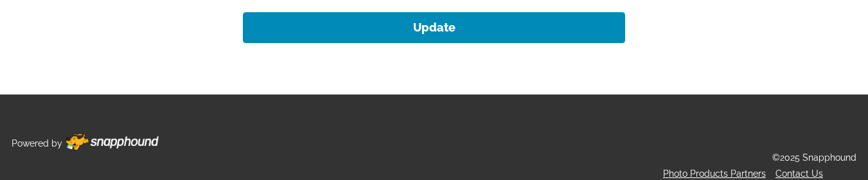 The height and width of the screenshot is (180, 868). Describe the element at coordinates (814, 157) in the screenshot. I see `p: ©2025 Snapphound` at that location.